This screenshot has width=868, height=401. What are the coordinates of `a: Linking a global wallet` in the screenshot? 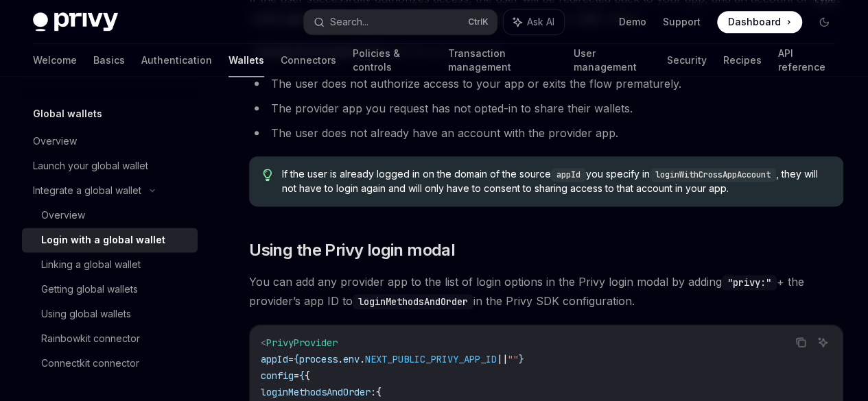 It's located at (110, 265).